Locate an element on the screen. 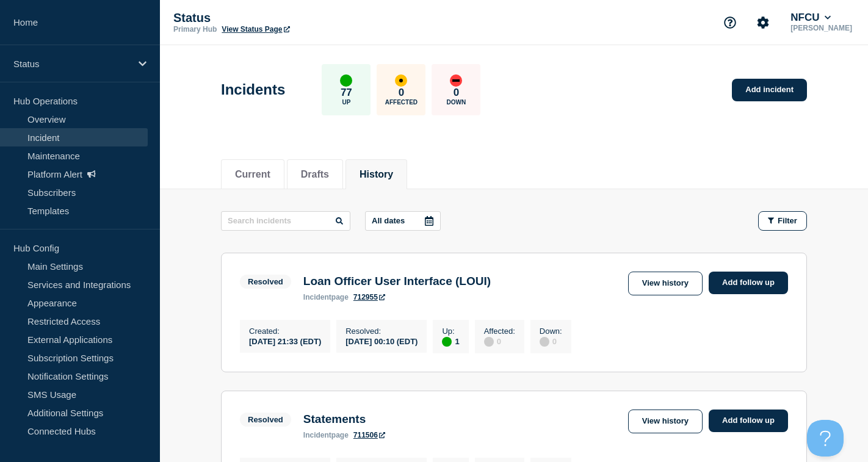  h3: Statements is located at coordinates (344, 419).